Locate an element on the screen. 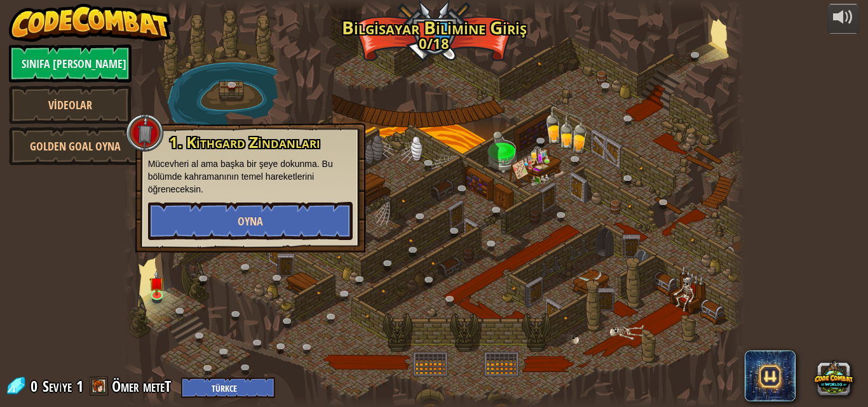  span: 0 is located at coordinates (36, 386).